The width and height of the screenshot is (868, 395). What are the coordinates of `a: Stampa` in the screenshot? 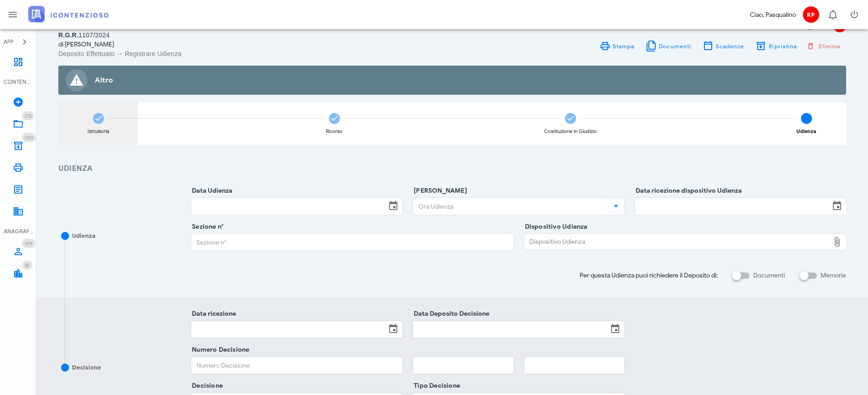 It's located at (616, 46).